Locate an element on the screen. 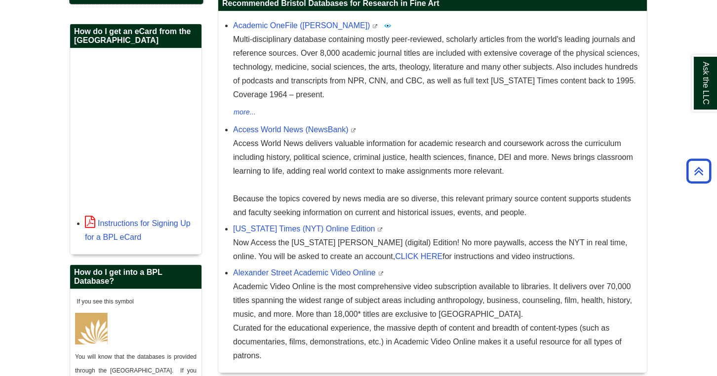 The image size is (717, 376). img: Boston Public Library Logo is located at coordinates (91, 329).